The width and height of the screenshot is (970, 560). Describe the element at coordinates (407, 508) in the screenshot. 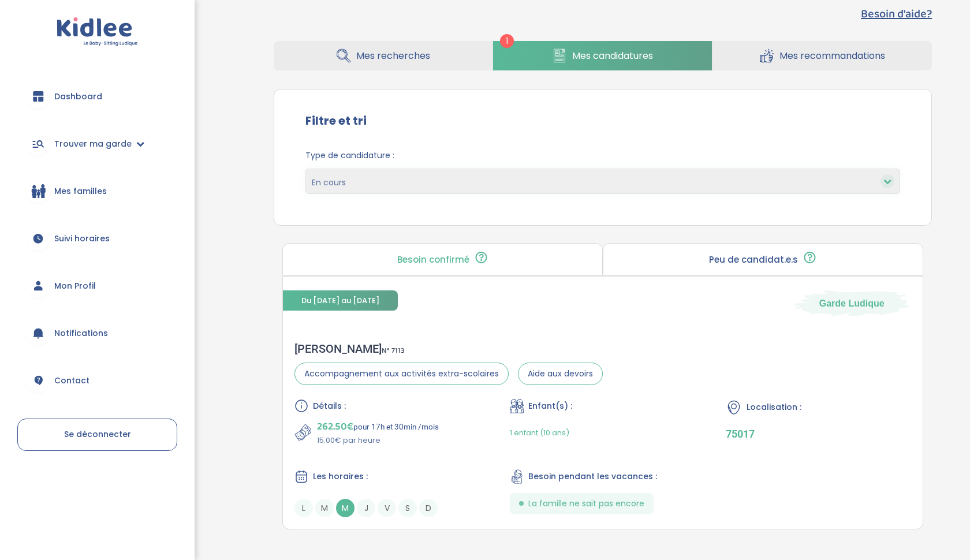

I see `span: S` at that location.